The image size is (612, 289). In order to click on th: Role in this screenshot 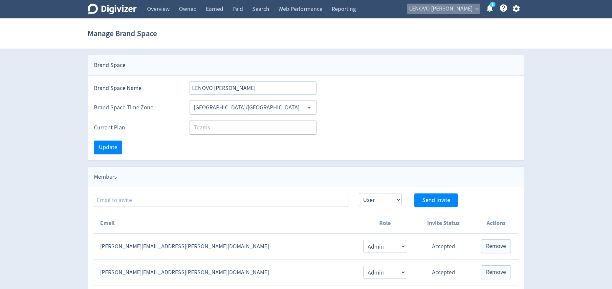, I will do `click(385, 223)`.